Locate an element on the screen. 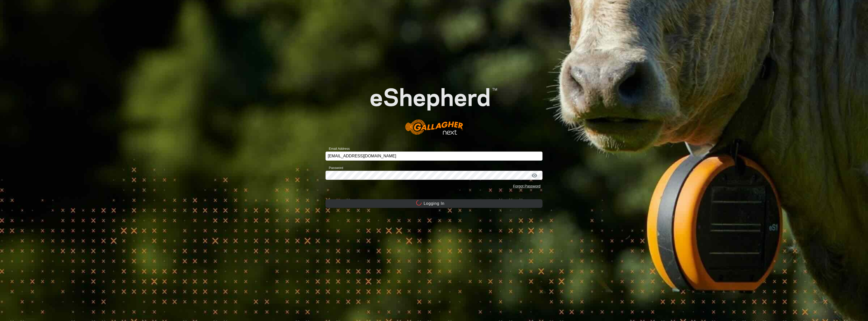 The image size is (868, 321). label: Email Address is located at coordinates (338, 149).